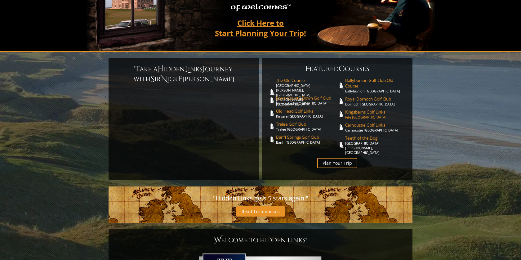  I want to click on span: Kingsbarns Golf Links, so click(376, 112).